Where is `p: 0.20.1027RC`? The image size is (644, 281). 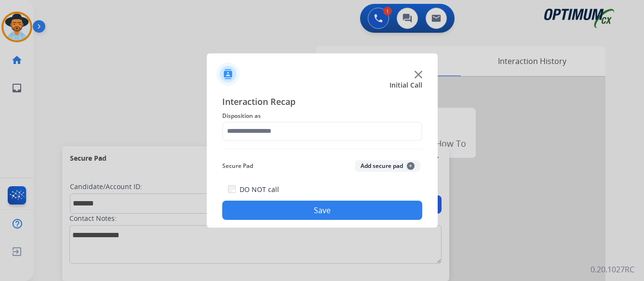
p: 0.20.1027RC is located at coordinates (613, 270).